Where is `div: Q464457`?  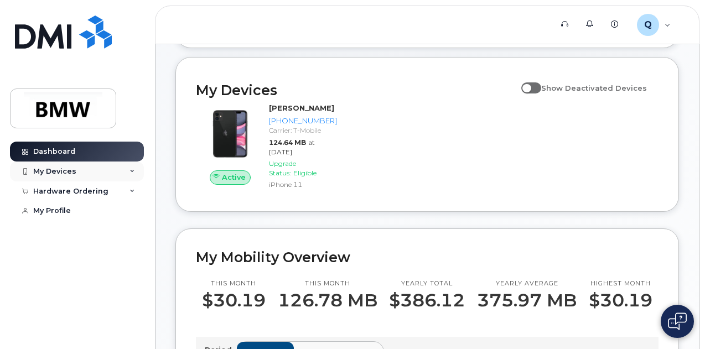 div: Q464457 is located at coordinates (654, 25).